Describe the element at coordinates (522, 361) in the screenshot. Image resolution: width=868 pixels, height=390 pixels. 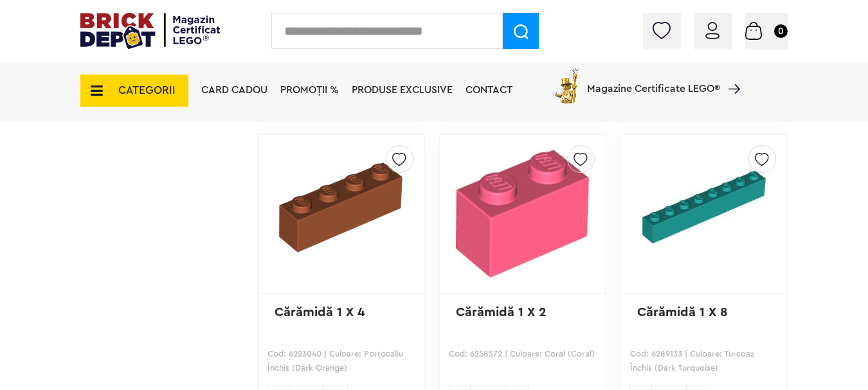
I see `p: Cod: 6258572 | Culoare: Coral (Coral)` at that location.